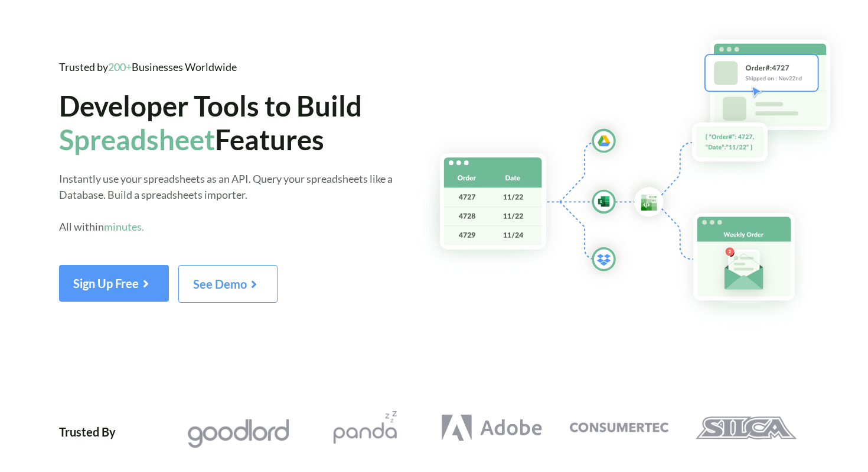 Image resolution: width=868 pixels, height=472 pixels. Describe the element at coordinates (120, 67) in the screenshot. I see `span: 200+` at that location.